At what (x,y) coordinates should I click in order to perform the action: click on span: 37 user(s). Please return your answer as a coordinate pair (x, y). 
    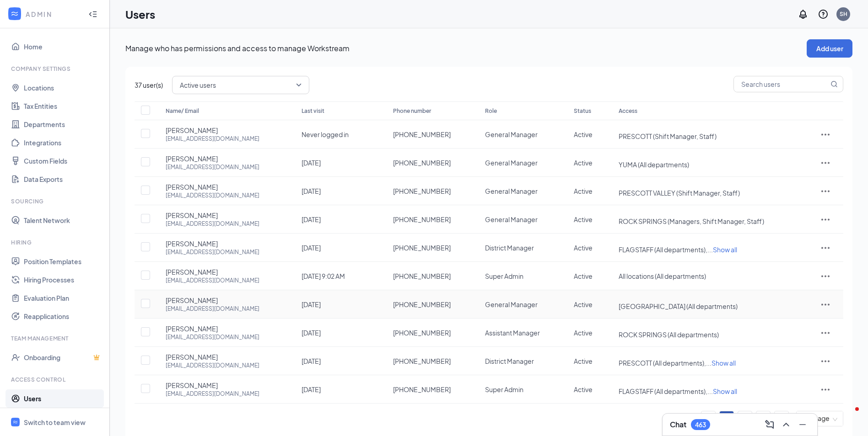
    Looking at the image, I should click on (149, 85).